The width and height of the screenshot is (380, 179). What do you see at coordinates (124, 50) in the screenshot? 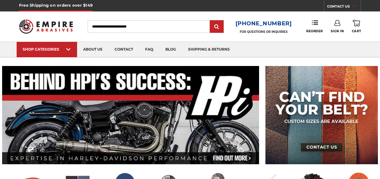
I see `a: contact` at bounding box center [124, 50].